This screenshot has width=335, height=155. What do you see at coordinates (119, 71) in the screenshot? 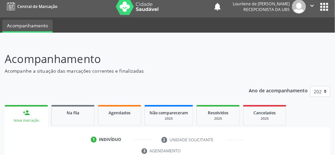
I see `p: Acompanhe a situação das marcações correntes e finalizadas` at bounding box center [119, 71].